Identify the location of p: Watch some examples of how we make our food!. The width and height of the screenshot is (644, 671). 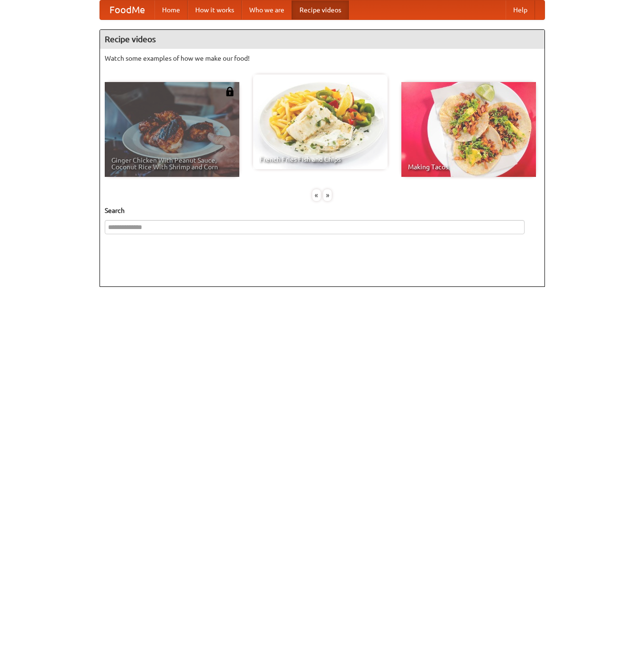
(322, 58).